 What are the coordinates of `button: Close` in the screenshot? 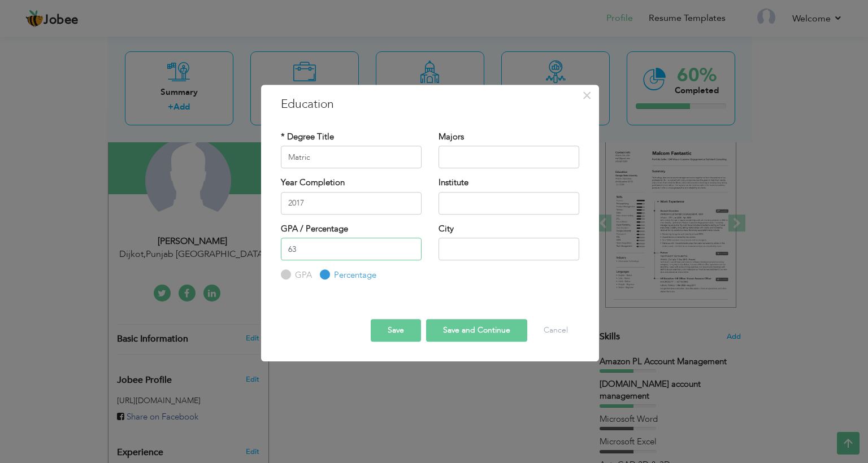 It's located at (587, 95).